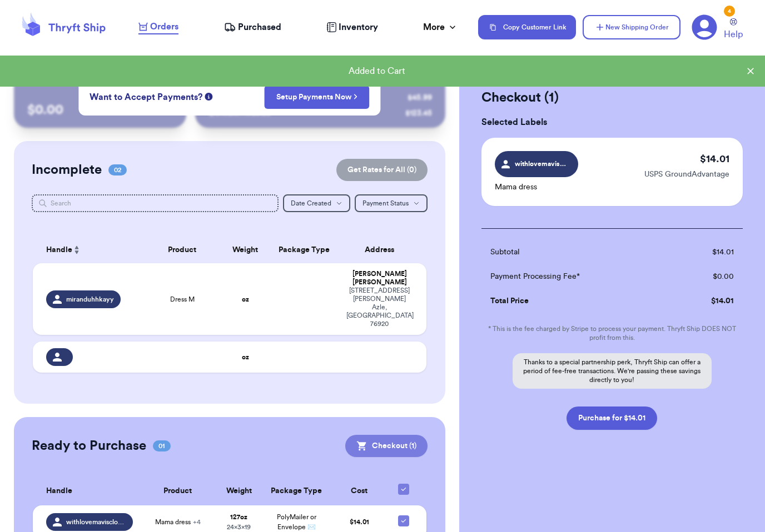  I want to click on h3: Selected Labels, so click(612, 122).